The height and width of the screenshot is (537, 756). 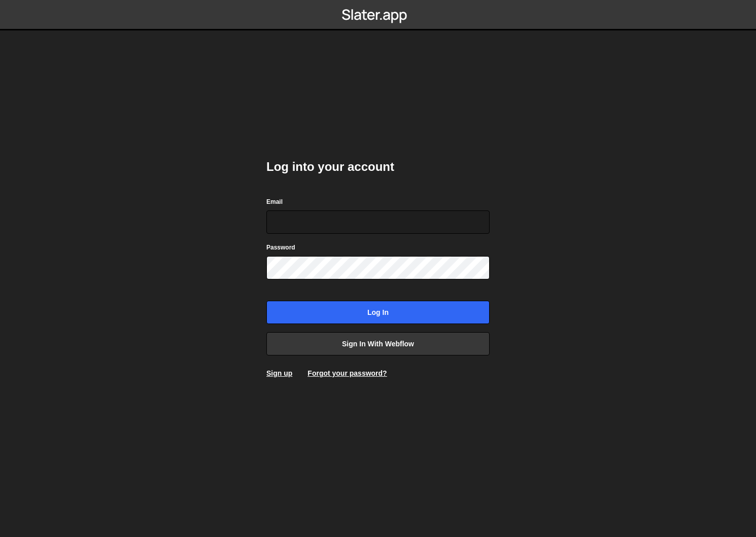 What do you see at coordinates (347, 373) in the screenshot?
I see `a: Forgot your password?` at bounding box center [347, 373].